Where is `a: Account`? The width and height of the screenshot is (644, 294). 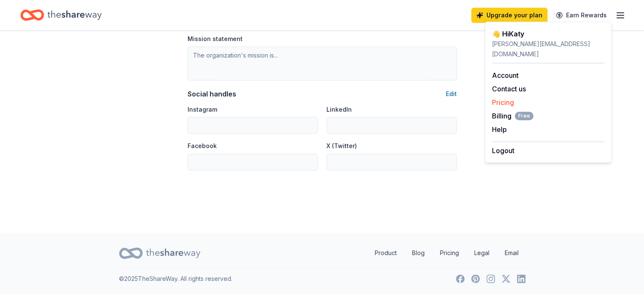
a: Account is located at coordinates (505, 75).